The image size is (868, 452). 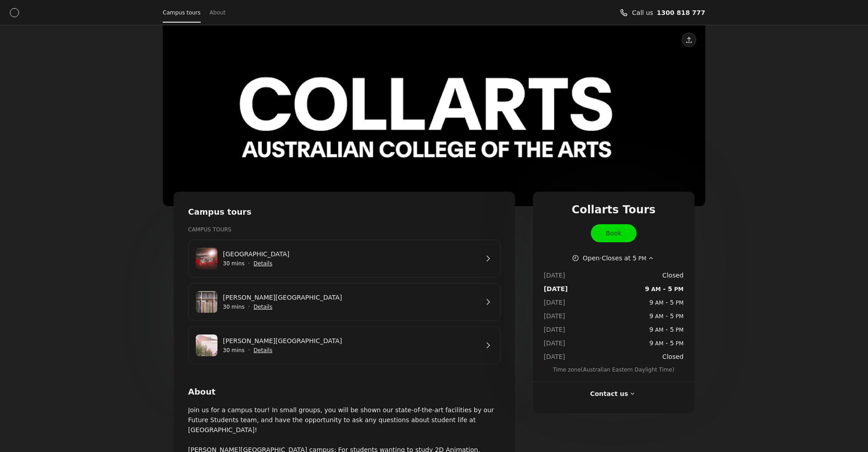 What do you see at coordinates (217, 13) in the screenshot?
I see `a: About` at bounding box center [217, 13].